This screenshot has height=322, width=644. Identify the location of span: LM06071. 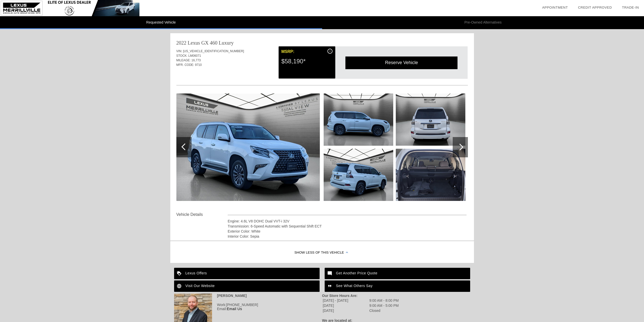
(194, 56).